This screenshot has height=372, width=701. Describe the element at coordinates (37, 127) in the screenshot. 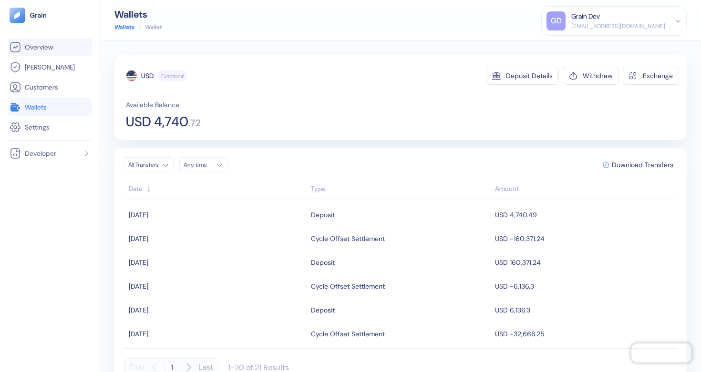

I see `span: Settings` at that location.